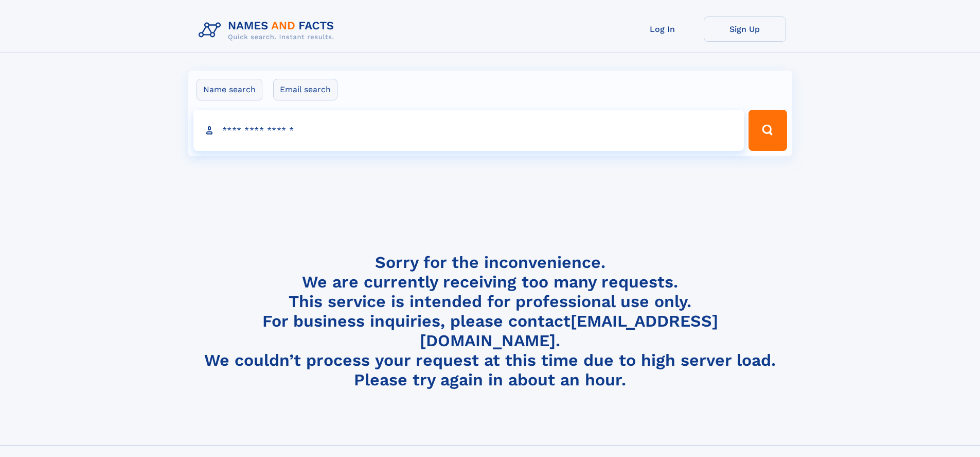 The width and height of the screenshot is (980, 457). I want to click on a: Sign Up, so click(745, 29).